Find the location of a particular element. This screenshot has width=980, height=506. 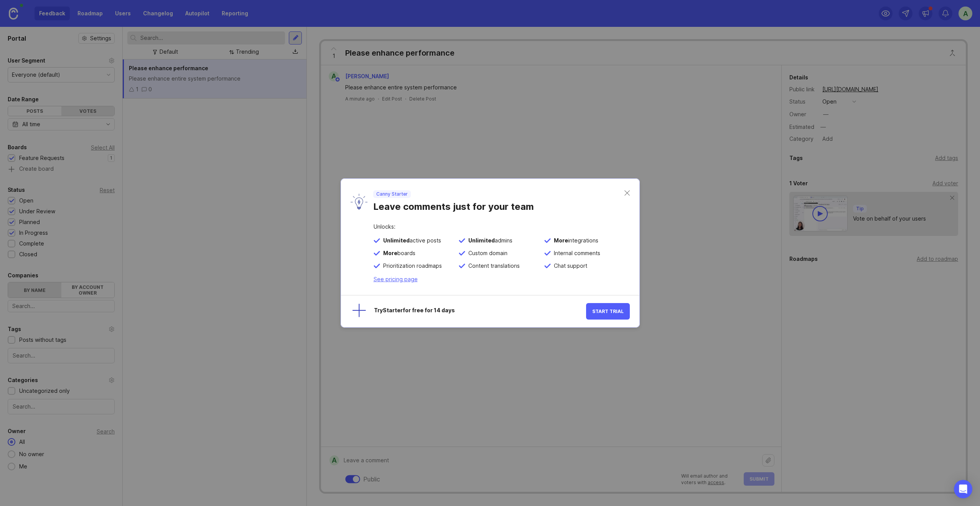

button: Start Trial is located at coordinates (608, 311).